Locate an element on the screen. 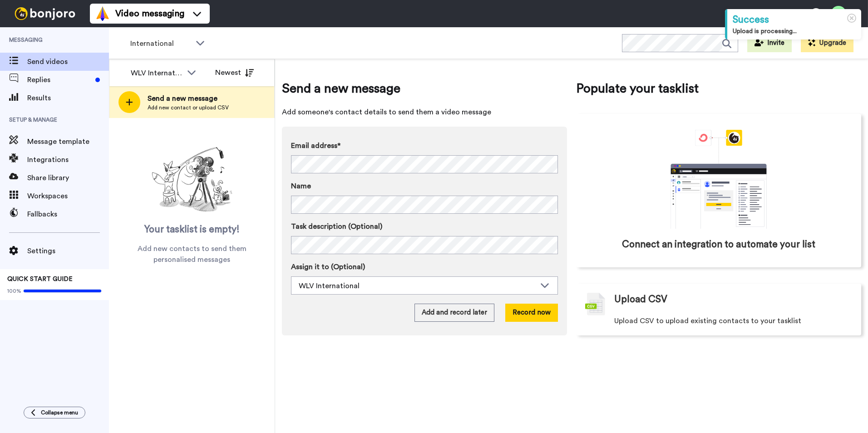 This screenshot has width=868, height=433. span: International is located at coordinates (161, 44).